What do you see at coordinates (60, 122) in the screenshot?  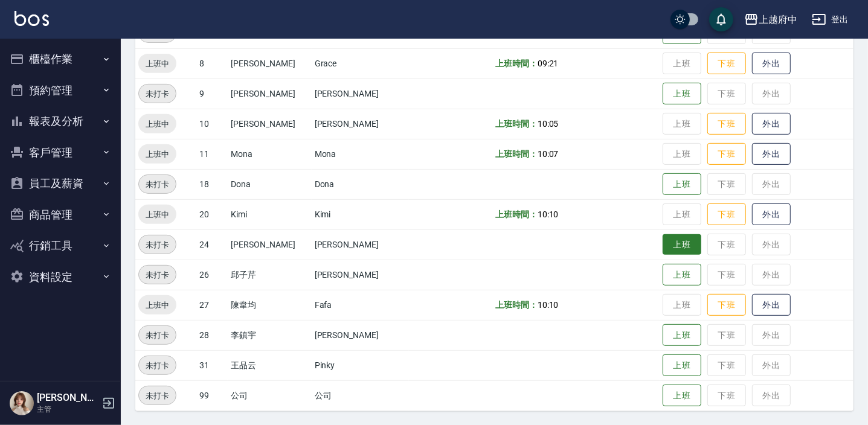 I see `button: 報表及分析` at bounding box center [60, 122].